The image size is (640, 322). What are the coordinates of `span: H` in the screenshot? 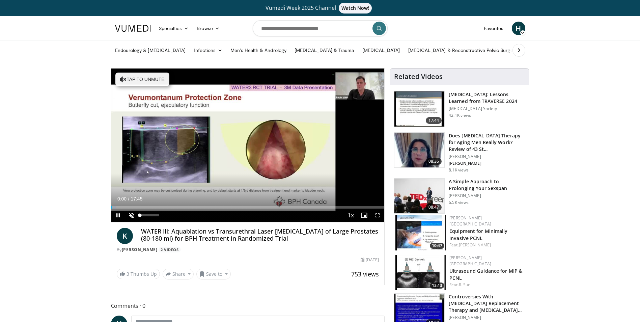 It's located at (519, 28).